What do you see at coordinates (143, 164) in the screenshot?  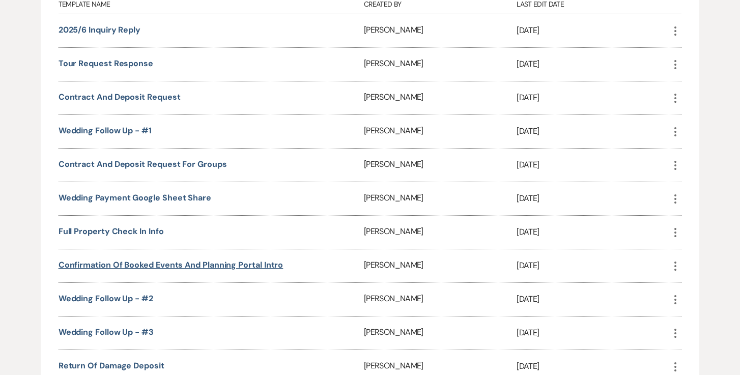 I see `a: Contract and Deposit Request for Groups` at bounding box center [143, 164].